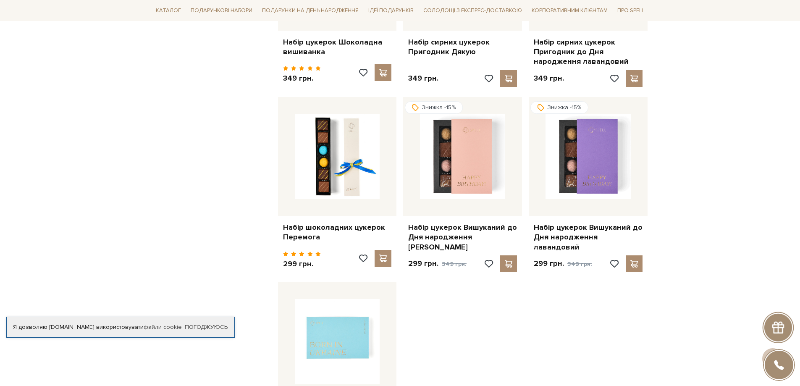  What do you see at coordinates (337, 232) in the screenshot?
I see `a: Набір шоколадних цукерок Перемога` at bounding box center [337, 232].